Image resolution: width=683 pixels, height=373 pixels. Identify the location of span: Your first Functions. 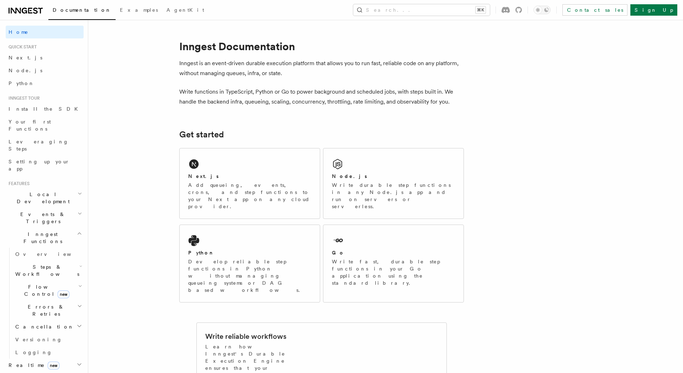
(30, 125).